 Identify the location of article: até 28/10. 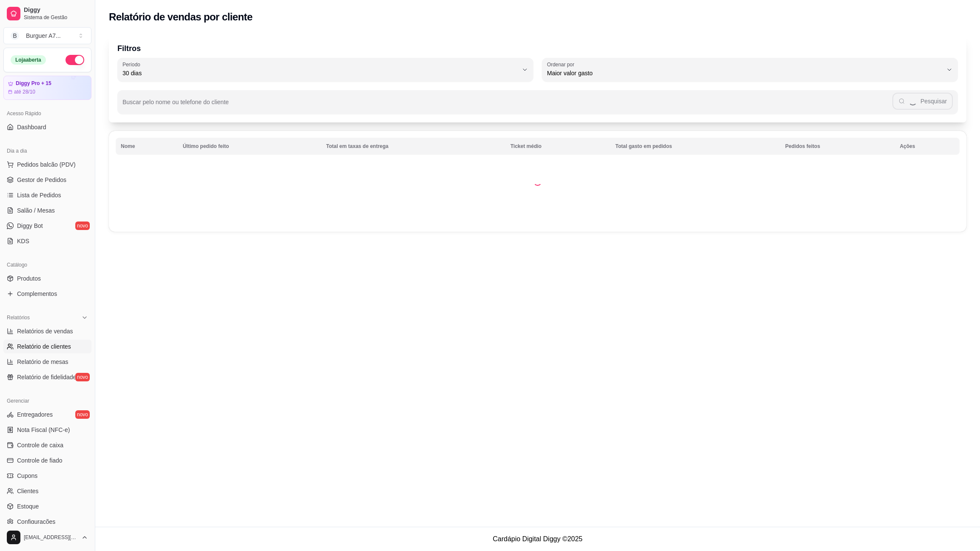
(25, 92).